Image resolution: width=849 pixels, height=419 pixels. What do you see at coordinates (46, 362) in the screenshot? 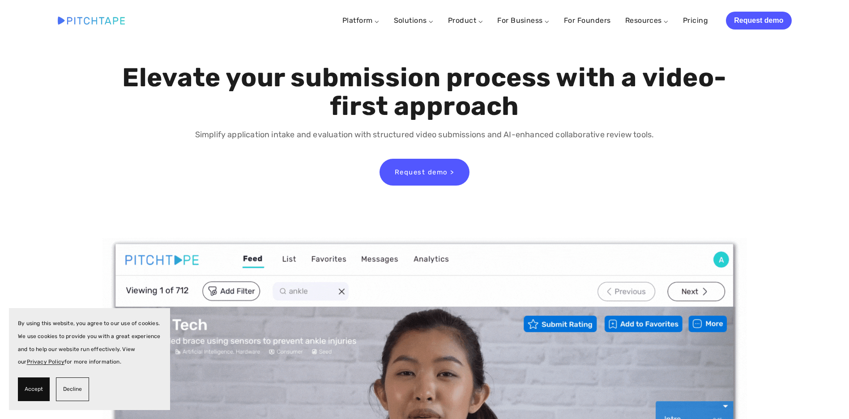
I see `a: Privacy Policy` at bounding box center [46, 362].